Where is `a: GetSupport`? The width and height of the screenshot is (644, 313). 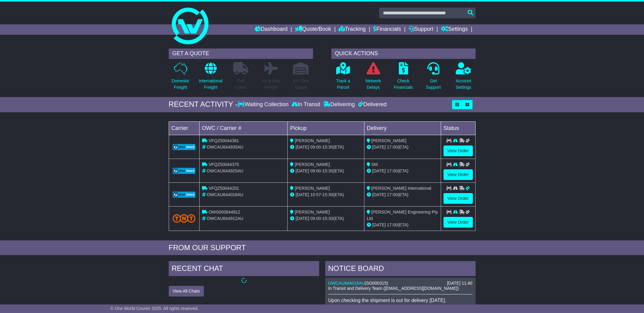 a: GetSupport is located at coordinates (433, 78).